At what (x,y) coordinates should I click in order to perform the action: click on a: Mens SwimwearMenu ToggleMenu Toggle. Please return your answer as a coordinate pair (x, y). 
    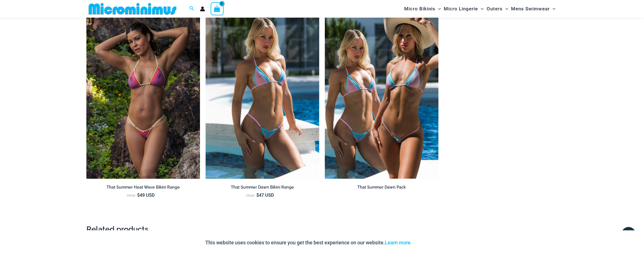
    Looking at the image, I should click on (533, 9).